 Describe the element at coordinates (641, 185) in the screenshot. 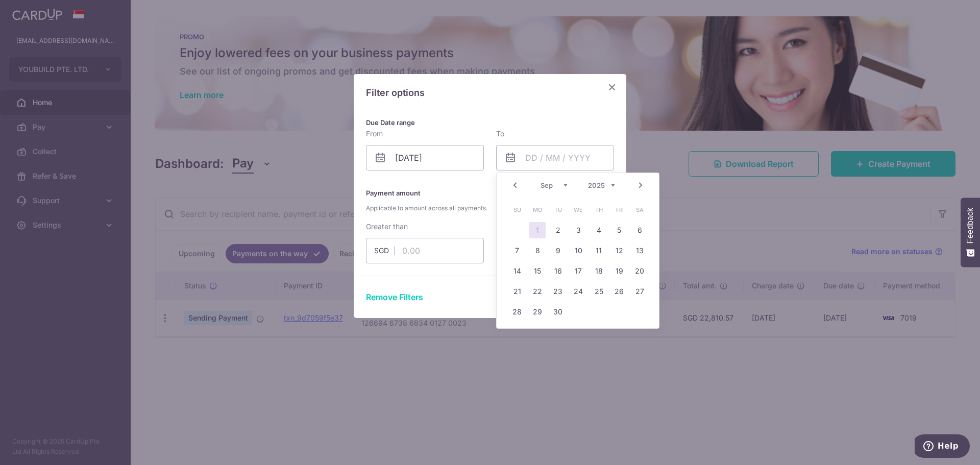

I see `a: Next` at that location.